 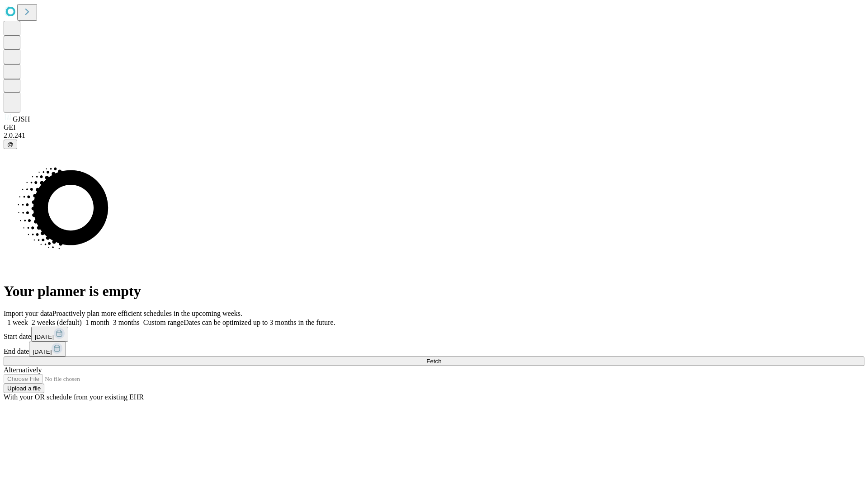 What do you see at coordinates (434, 128) in the screenshot?
I see `div: GEI` at bounding box center [434, 128].